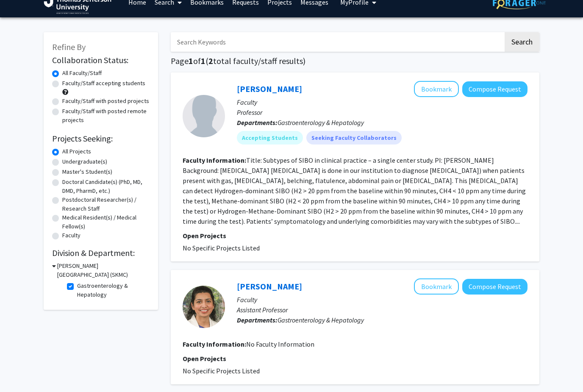 The width and height of the screenshot is (583, 392). I want to click on label: Doctoral Candidate(s) (PhD, MD, DMD, PharmD, etc.), so click(106, 186).